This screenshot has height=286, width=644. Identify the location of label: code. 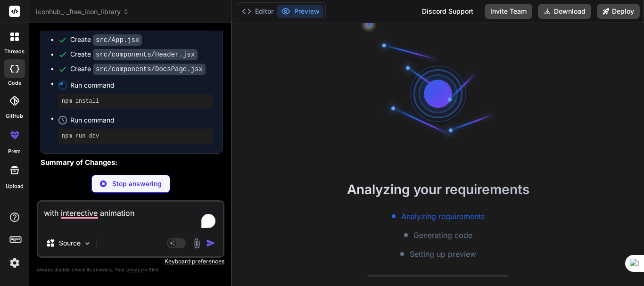
(15, 83).